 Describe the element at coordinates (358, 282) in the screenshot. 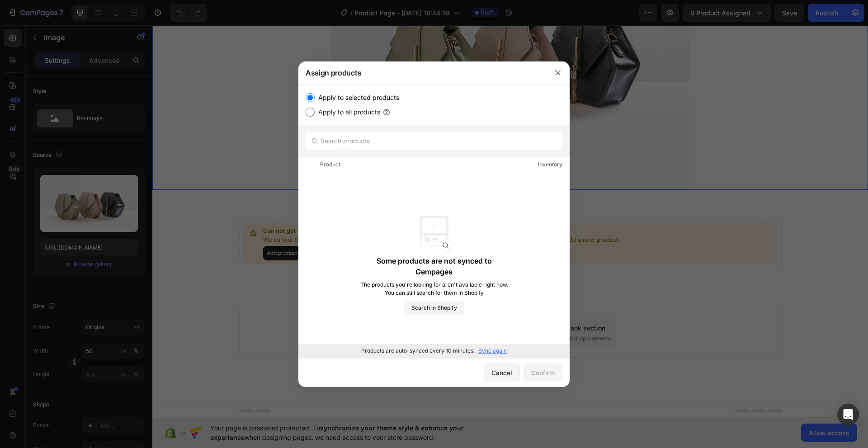

I see `span: Add section` at that location.